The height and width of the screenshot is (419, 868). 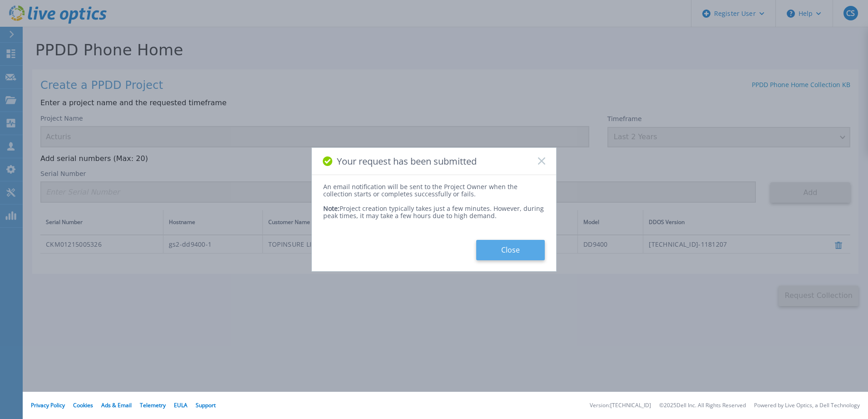 What do you see at coordinates (807, 405) in the screenshot?
I see `li: Powered by Live Optics, a Dell Technology` at bounding box center [807, 405].